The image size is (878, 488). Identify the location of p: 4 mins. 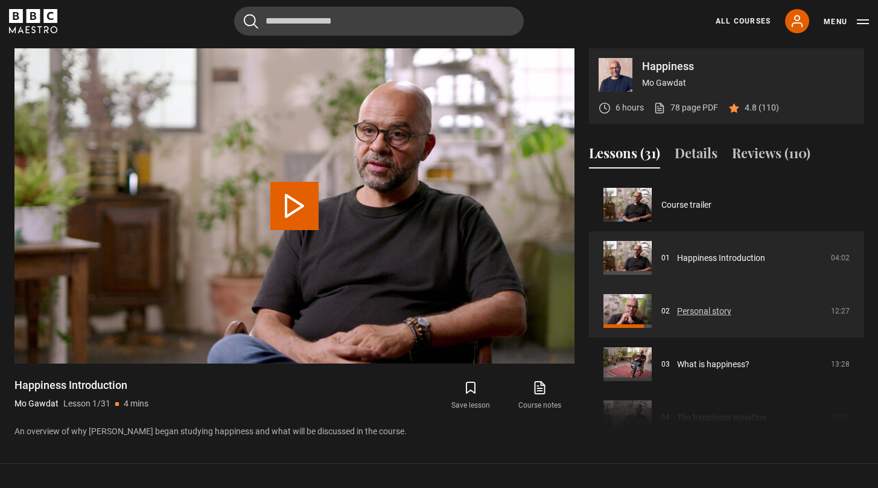
(136, 403).